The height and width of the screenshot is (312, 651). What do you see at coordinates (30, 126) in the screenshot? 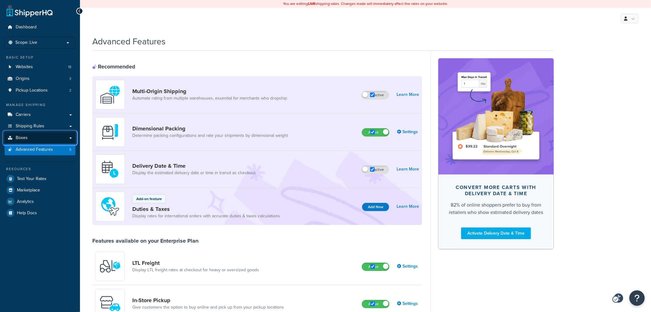
I see `span: Shipping Rules` at bounding box center [30, 126].